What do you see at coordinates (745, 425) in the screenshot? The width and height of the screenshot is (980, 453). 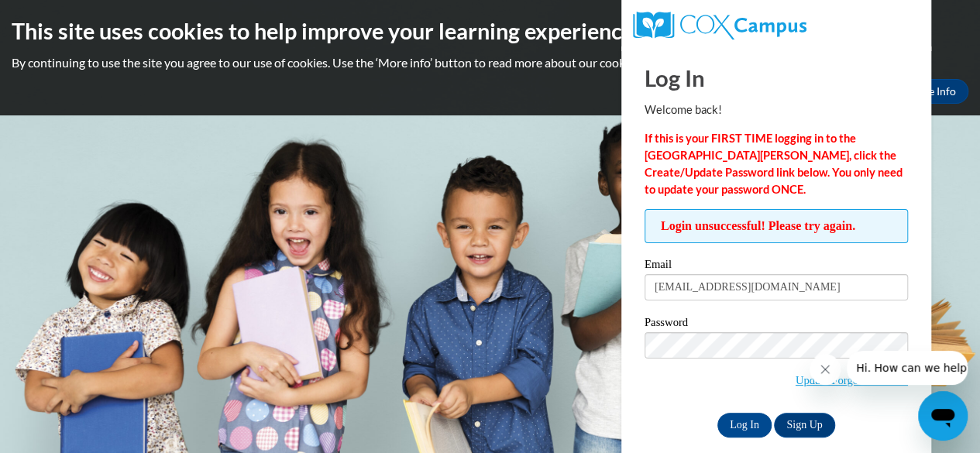 I see `input: Log In` at bounding box center [745, 425].